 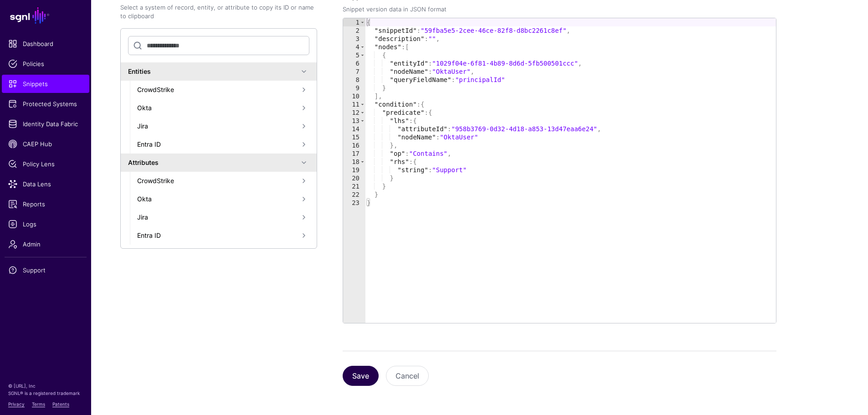 I want to click on div: Attributes, so click(x=214, y=162).